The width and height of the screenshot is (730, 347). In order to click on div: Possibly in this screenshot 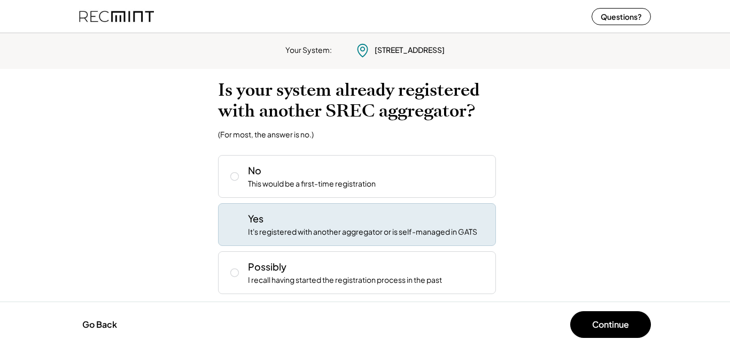, I will do `click(267, 266)`.